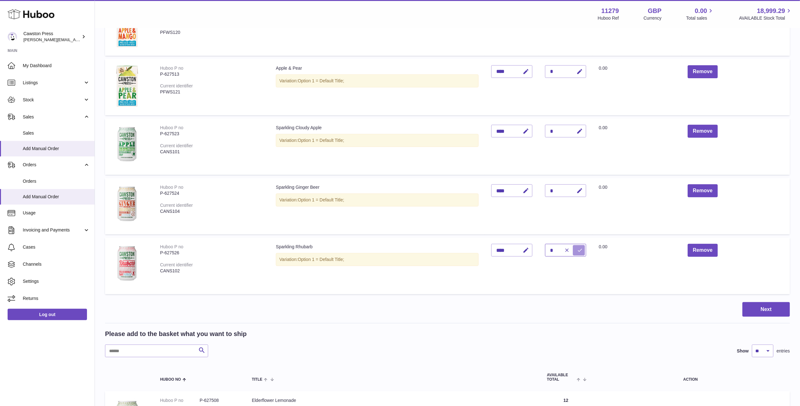 This screenshot has height=406, width=800. What do you see at coordinates (53, 230) in the screenshot?
I see `span: Invoicing and Payments` at bounding box center [53, 230].